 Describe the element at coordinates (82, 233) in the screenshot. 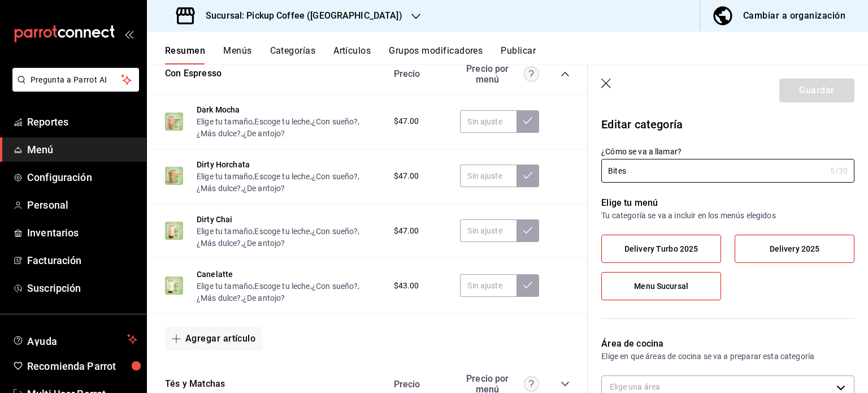

I see `span: Inventarios` at that location.